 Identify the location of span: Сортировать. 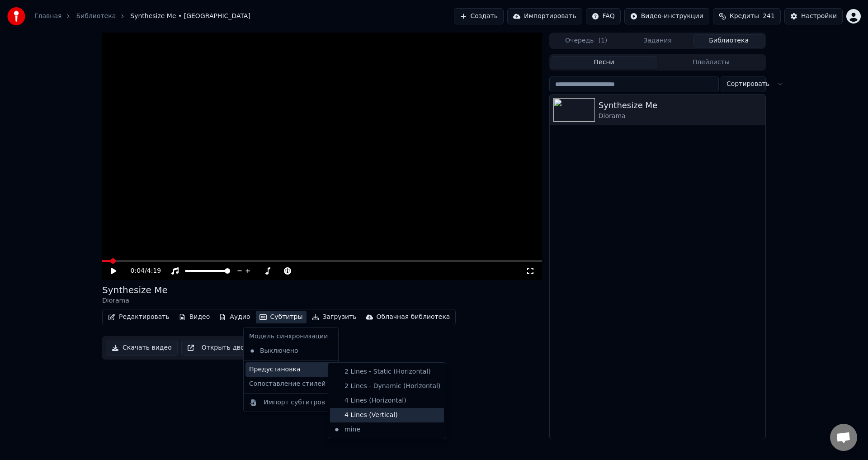
(748, 84).